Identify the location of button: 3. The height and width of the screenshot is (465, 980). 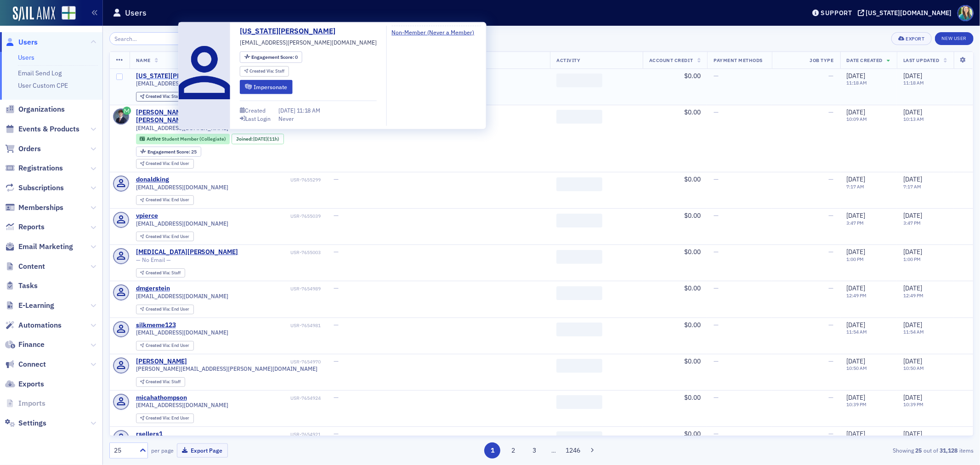
(534, 450).